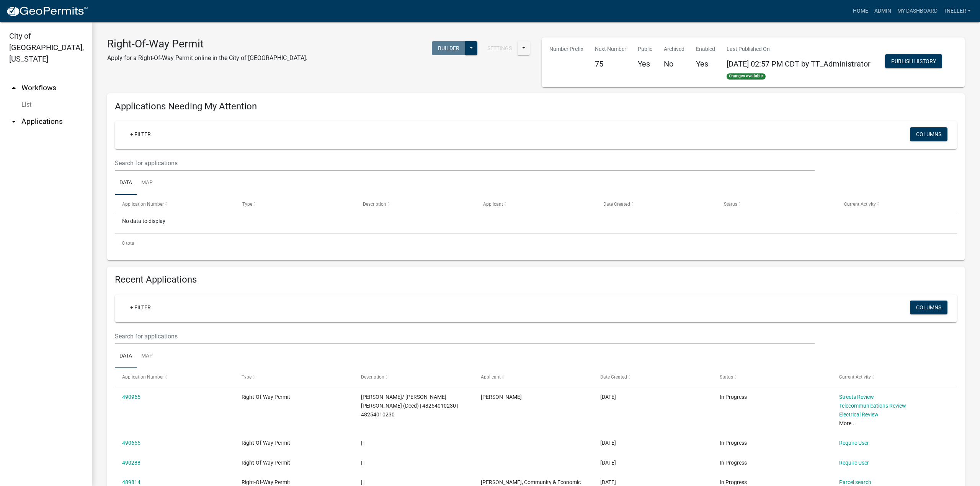 The image size is (980, 486). I want to click on a: More..., so click(847, 424).